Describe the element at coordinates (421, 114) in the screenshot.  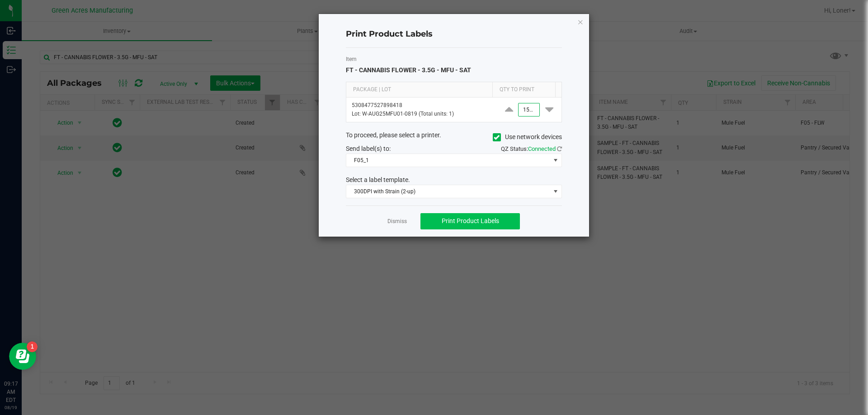
I see `p: Lot: W-AUG25MFU01-0819 (Total units: 1)` at that location.